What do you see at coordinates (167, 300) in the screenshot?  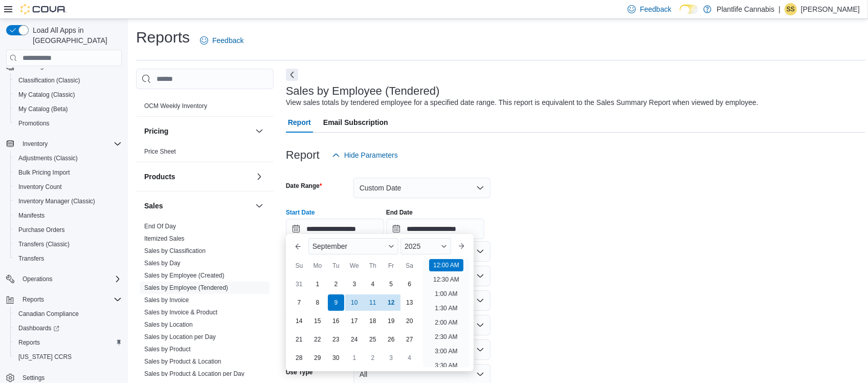 I see `span: Sales by Invoice` at bounding box center [167, 300].